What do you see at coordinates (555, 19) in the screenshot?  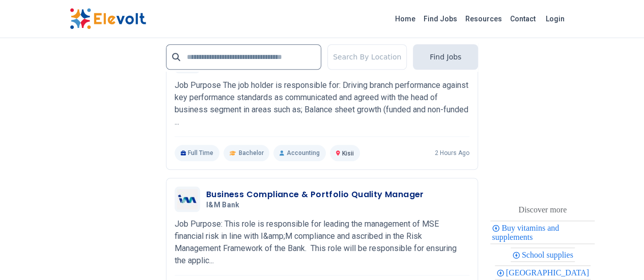 I see `a: Login` at bounding box center [555, 19].